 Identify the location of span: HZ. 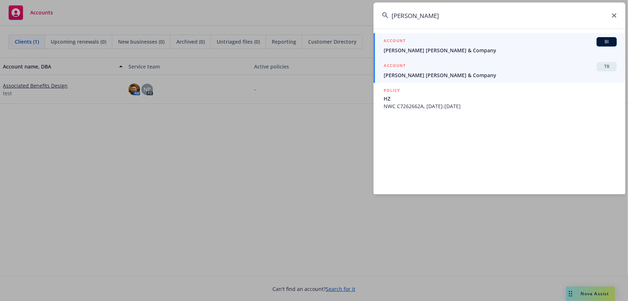
(501, 98).